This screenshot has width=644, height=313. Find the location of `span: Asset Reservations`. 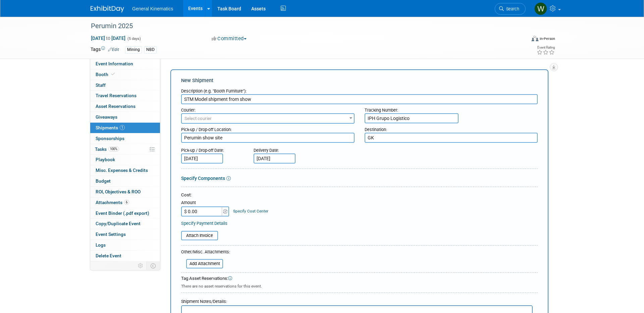

span: Asset Reservations is located at coordinates (115, 106).